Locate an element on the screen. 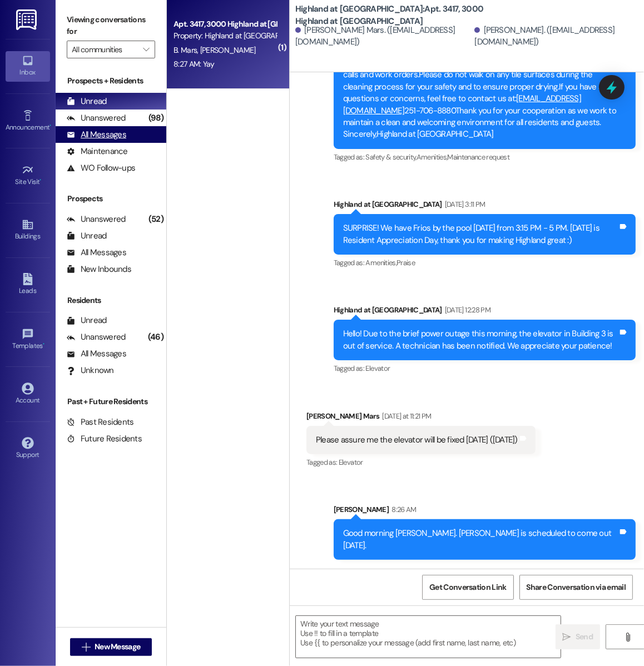  a: Buildings is located at coordinates (28, 230).